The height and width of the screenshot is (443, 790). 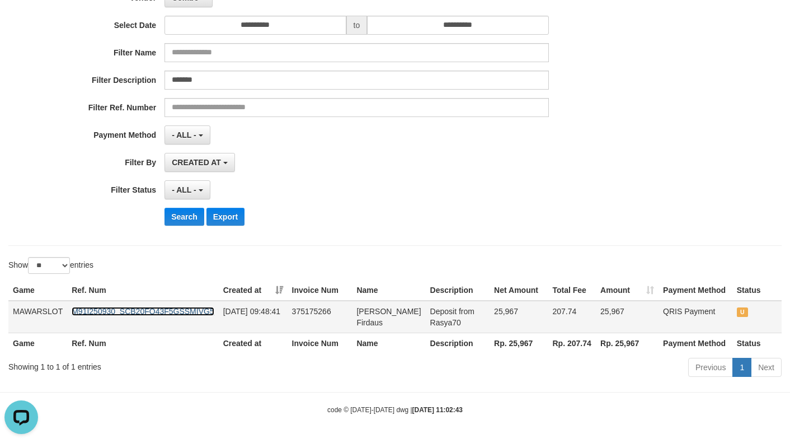 What do you see at coordinates (143, 311) in the screenshot?
I see `a: M91I250930_SCB20FQ43F5GSSMIVG5` at bounding box center [143, 311].